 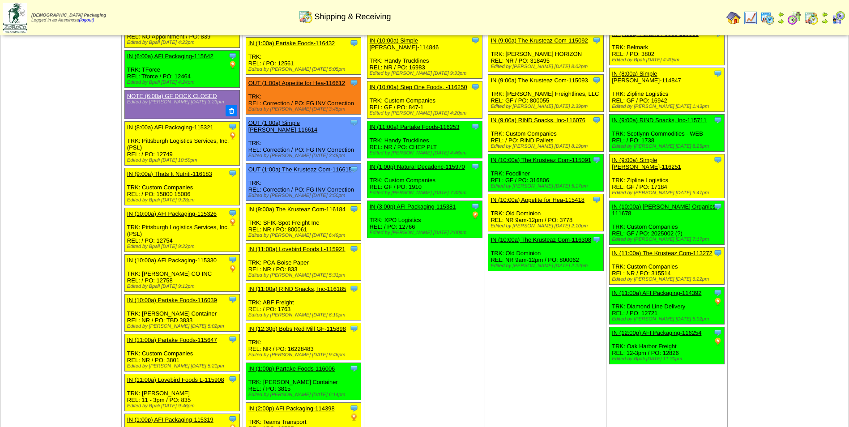 What do you see at coordinates (292, 43) in the screenshot?
I see `a: IN (1:00a) Partake Foods-116432` at bounding box center [292, 43].